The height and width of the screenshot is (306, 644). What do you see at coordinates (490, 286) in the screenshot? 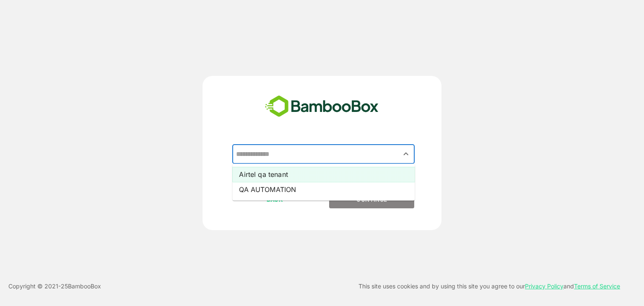
I see `p: This site uses cookies and by using this site you agree to our and` at bounding box center [490, 286].